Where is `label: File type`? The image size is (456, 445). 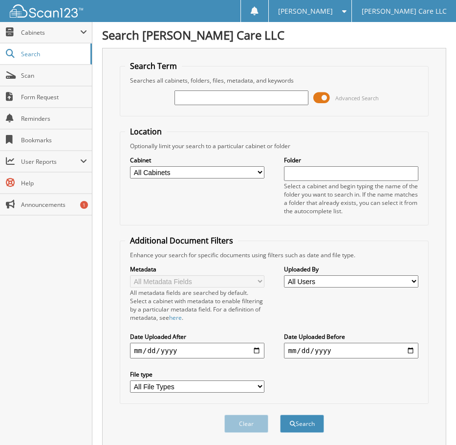
label: File type is located at coordinates (197, 374).